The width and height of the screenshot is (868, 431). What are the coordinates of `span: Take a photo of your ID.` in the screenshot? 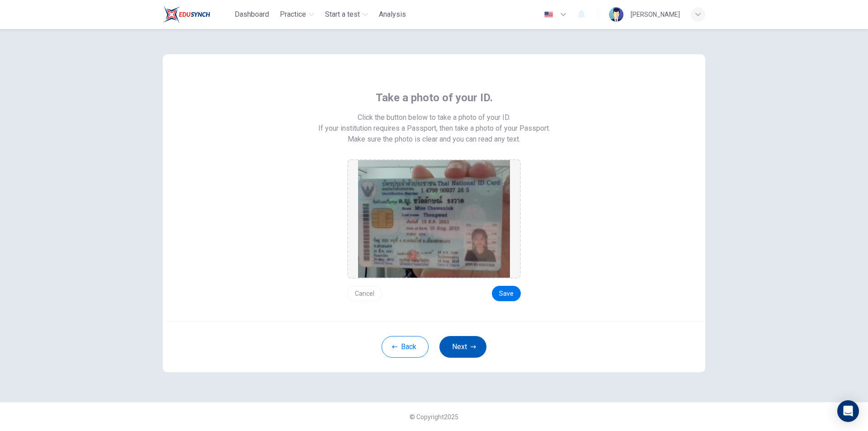 It's located at (434, 98).